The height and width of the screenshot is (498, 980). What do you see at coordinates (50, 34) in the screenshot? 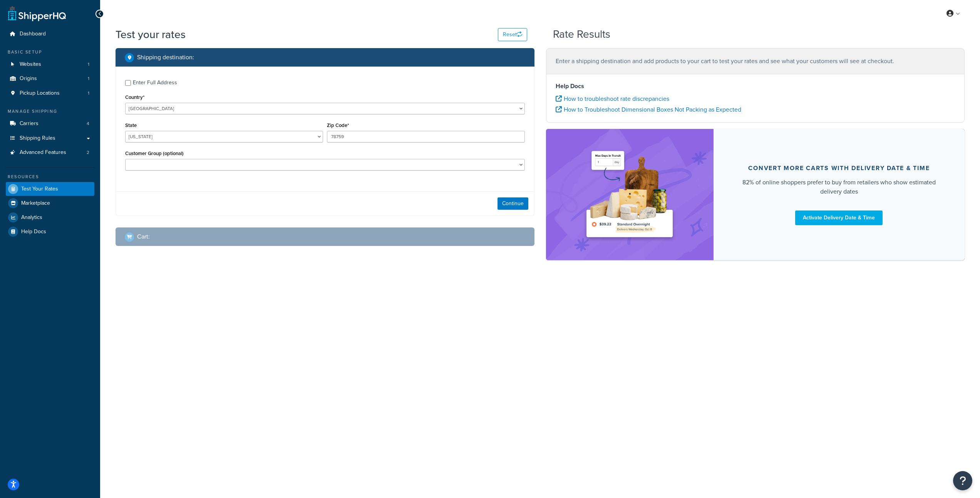
I see `a: Dashboard` at bounding box center [50, 34].